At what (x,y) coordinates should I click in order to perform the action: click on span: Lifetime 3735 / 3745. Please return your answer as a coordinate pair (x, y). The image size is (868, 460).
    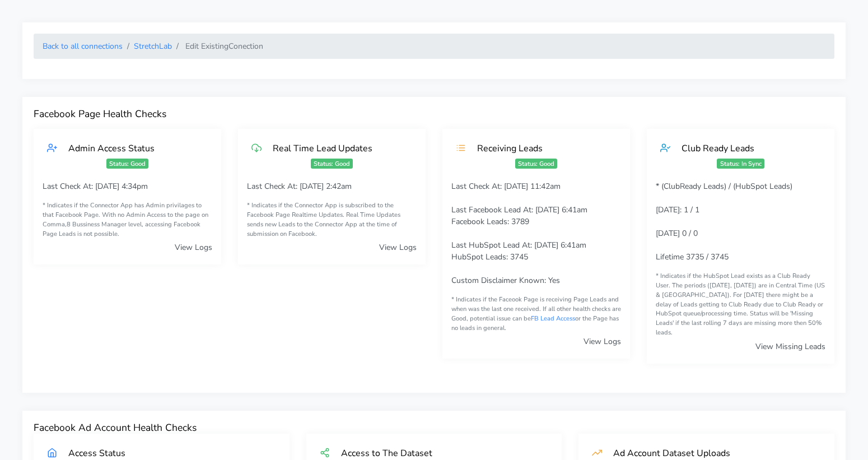
    Looking at the image, I should click on (692, 256).